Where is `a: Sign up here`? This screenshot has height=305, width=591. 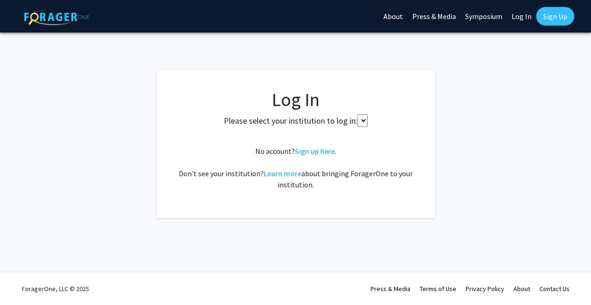 a: Sign up here is located at coordinates (315, 151).